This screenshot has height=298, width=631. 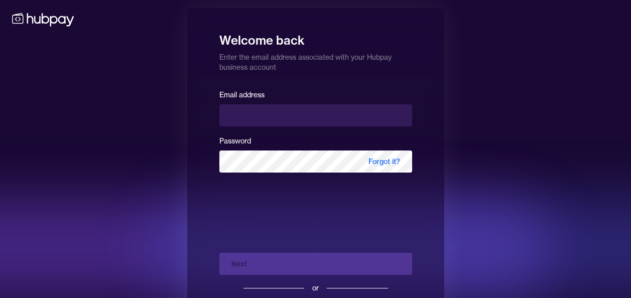 I want to click on h1: Welcome back, so click(x=316, y=37).